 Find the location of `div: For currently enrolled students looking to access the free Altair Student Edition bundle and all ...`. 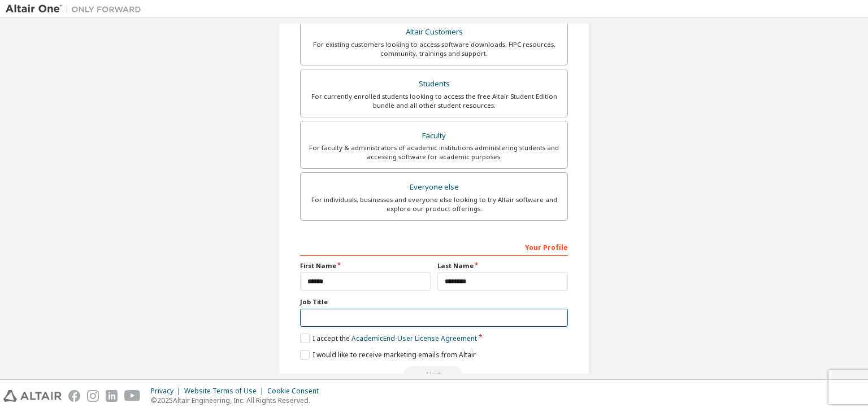

div: For currently enrolled students looking to access the free Altair Student Edition bundle and all ... is located at coordinates (434, 101).